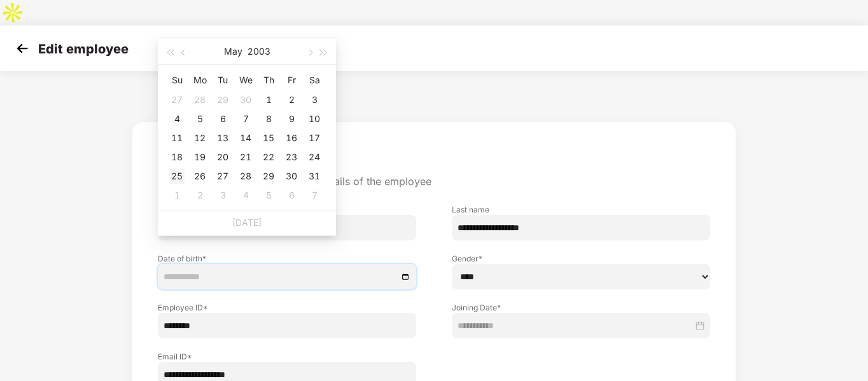  What do you see at coordinates (177, 176) in the screenshot?
I see `div: 25` at bounding box center [177, 176].